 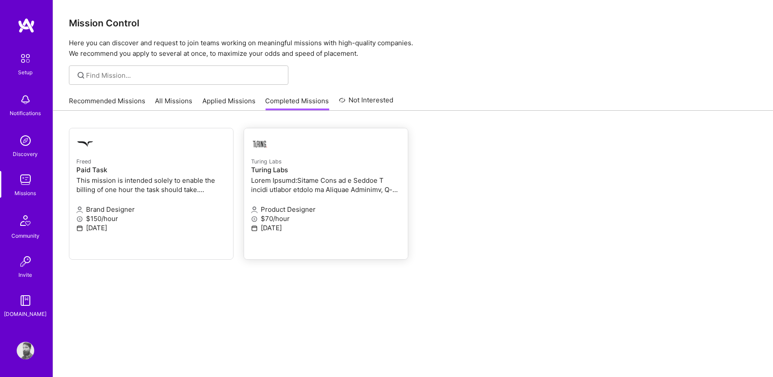 I want to click on img: guide book, so click(x=25, y=300).